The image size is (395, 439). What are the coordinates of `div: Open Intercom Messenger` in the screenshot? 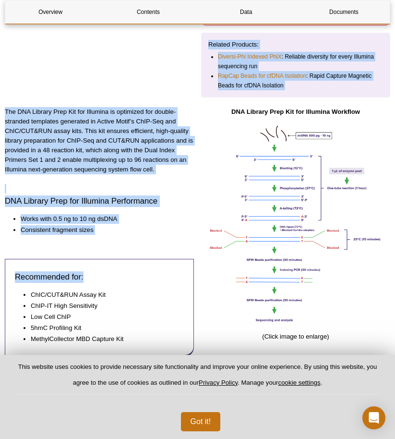 It's located at (374, 418).